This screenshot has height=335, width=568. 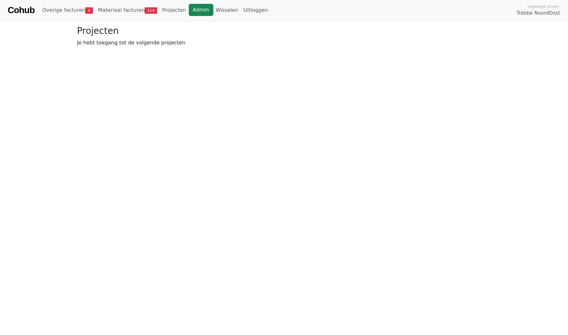 I want to click on h3: Projecten, so click(x=284, y=31).